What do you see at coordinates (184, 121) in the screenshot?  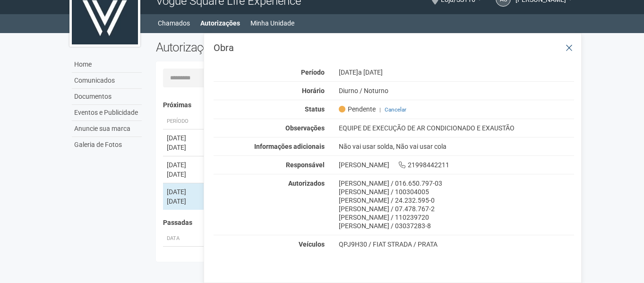 I see `th: Período` at bounding box center [184, 121].